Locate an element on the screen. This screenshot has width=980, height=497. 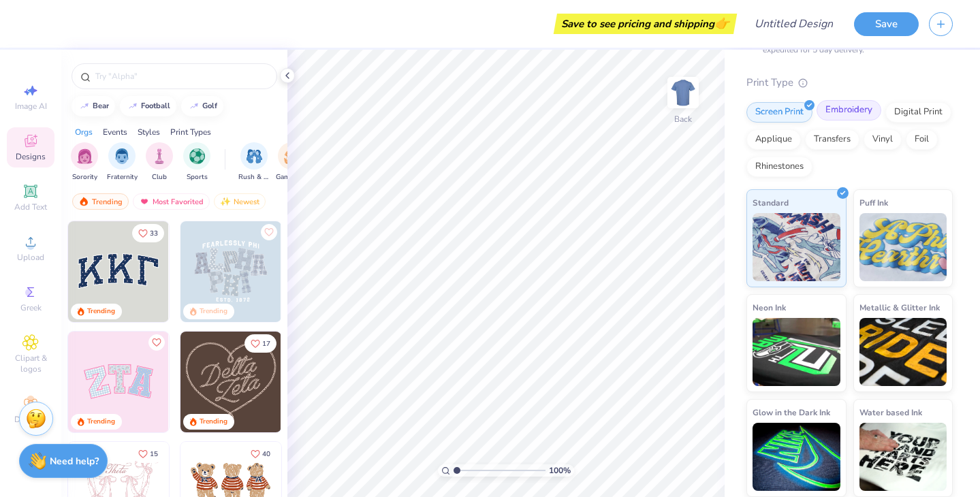
img: a3f22b06-4ee5-423c-930f-667ff9442f68 is located at coordinates (331, 272).